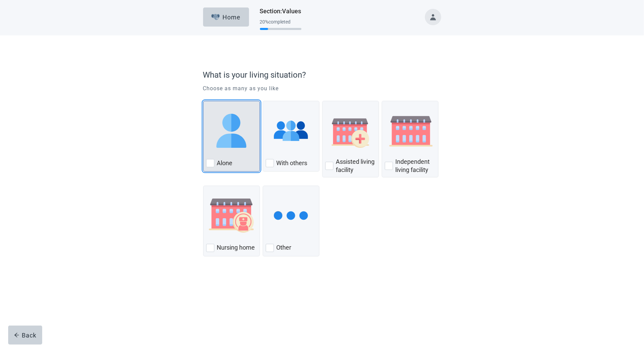 This screenshot has width=644, height=346. I want to click on button: ElephantHome, so click(226, 17).